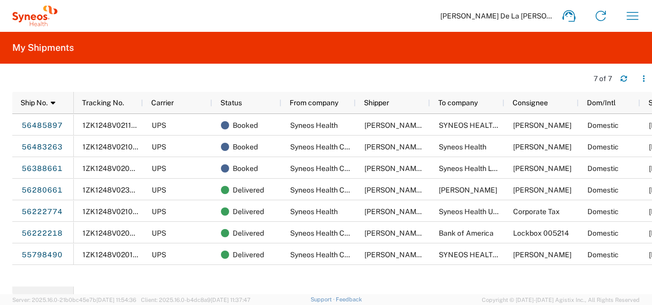  What do you see at coordinates (324, 299) in the screenshot?
I see `a: Support` at bounding box center [324, 299].